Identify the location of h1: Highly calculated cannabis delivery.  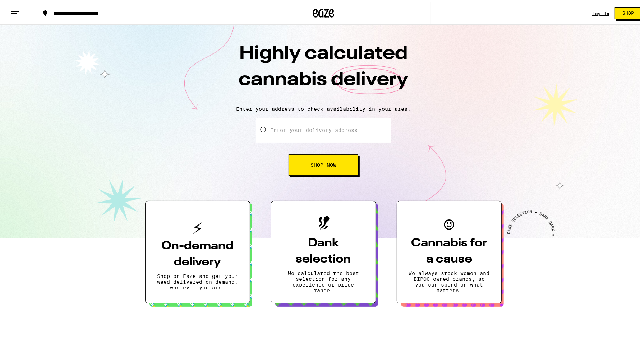
(323, 69).